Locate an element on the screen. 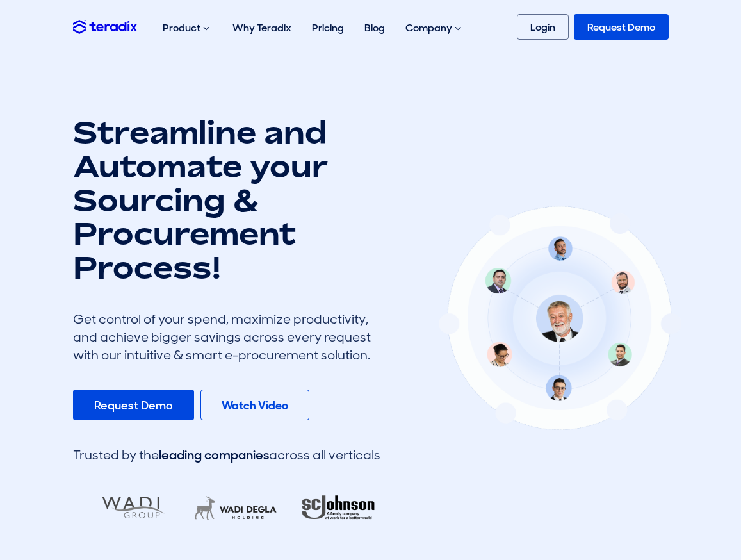  a: Pricing is located at coordinates (327, 27).